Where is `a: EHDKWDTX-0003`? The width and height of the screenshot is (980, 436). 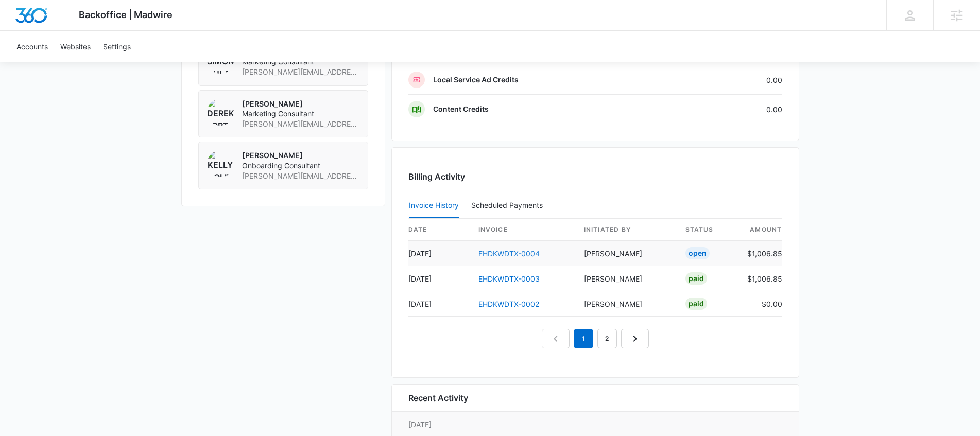
a: EHDKWDTX-0003 is located at coordinates (509, 278).